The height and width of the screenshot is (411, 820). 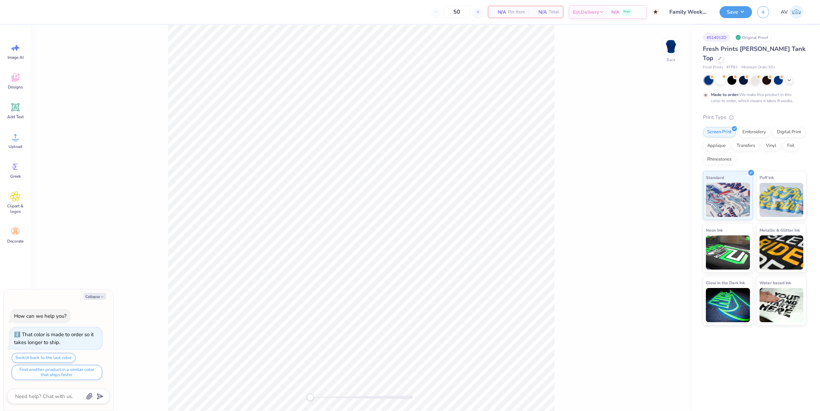 I want to click on img: Standard, so click(x=728, y=200).